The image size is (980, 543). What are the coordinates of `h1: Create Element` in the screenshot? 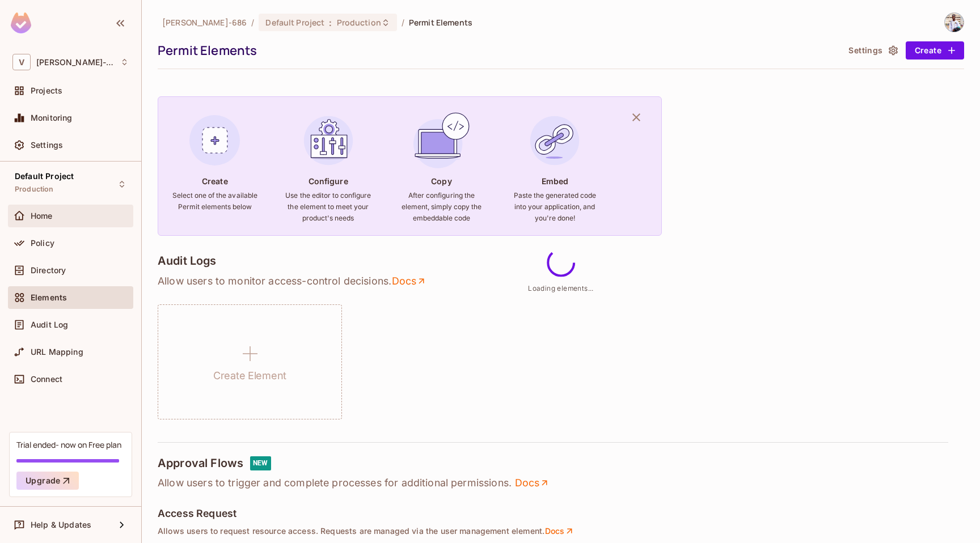 It's located at (250, 376).